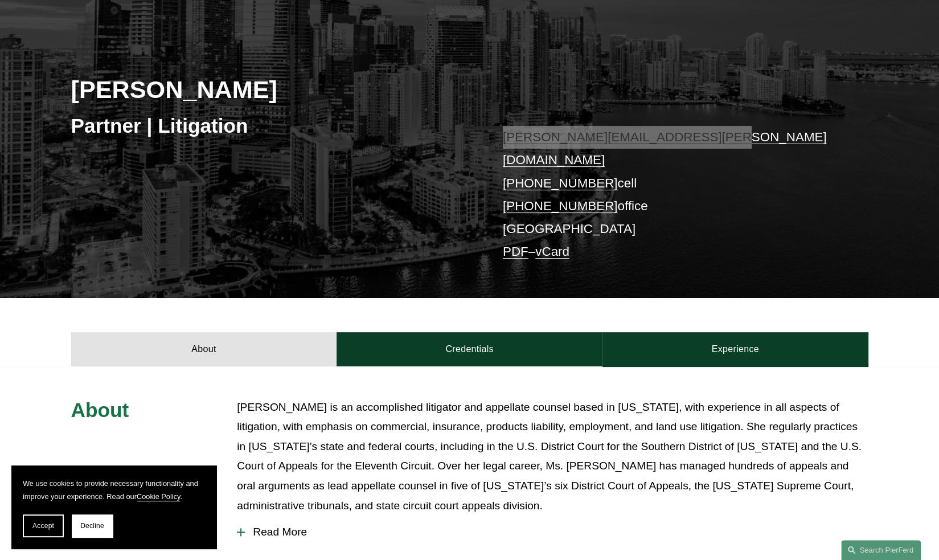 This screenshot has width=939, height=560. What do you see at coordinates (552, 532) in the screenshot?
I see `button: Read More` at bounding box center [552, 532].